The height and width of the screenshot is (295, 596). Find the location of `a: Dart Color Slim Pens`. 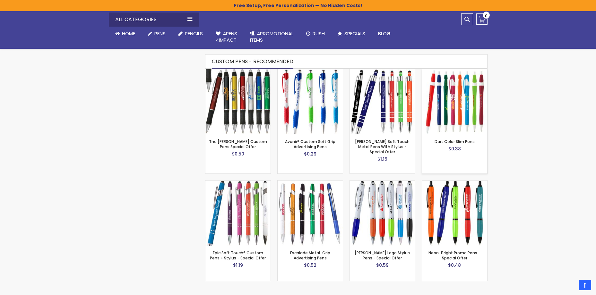

a: Dart Color Slim Pens is located at coordinates (455, 142).